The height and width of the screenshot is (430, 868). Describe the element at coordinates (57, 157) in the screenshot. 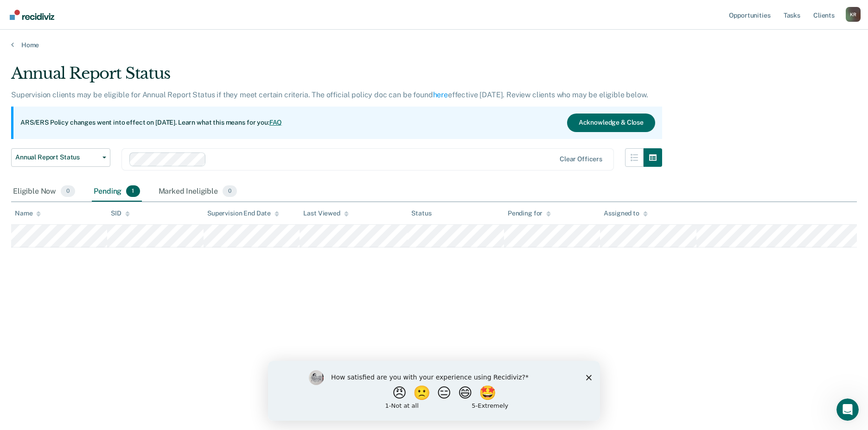

I see `span: Annual Report Status` at that location.